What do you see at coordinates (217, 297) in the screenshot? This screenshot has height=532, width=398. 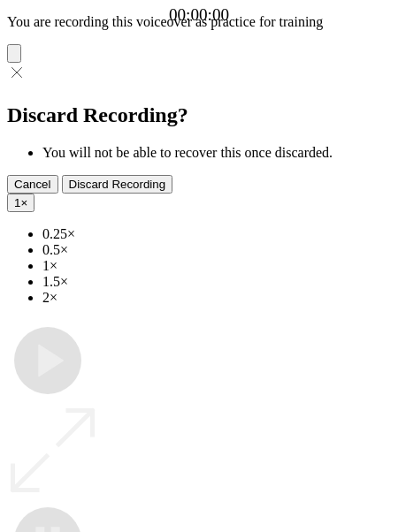 I see `li: 2×` at bounding box center [217, 297].